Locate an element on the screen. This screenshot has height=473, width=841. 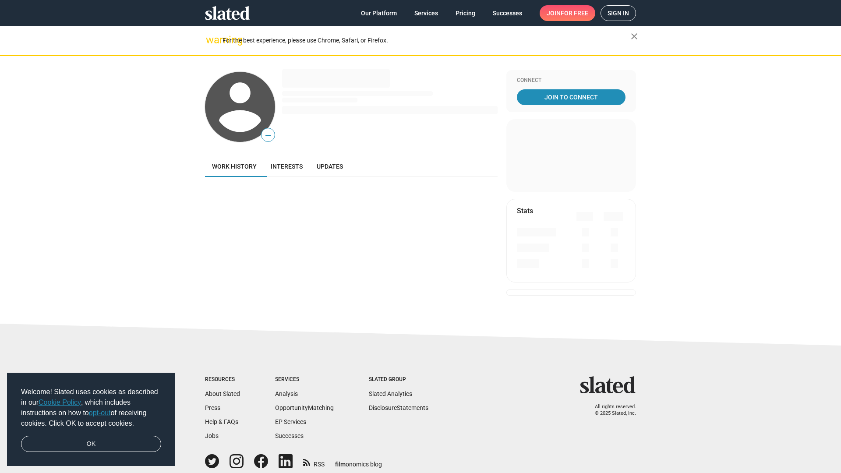
span: film is located at coordinates (340, 464).